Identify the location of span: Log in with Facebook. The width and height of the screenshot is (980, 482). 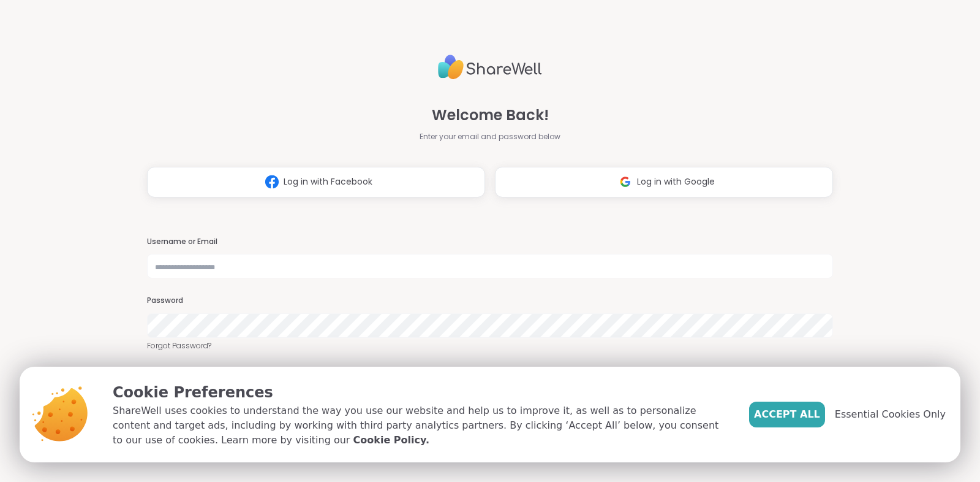
(328, 181).